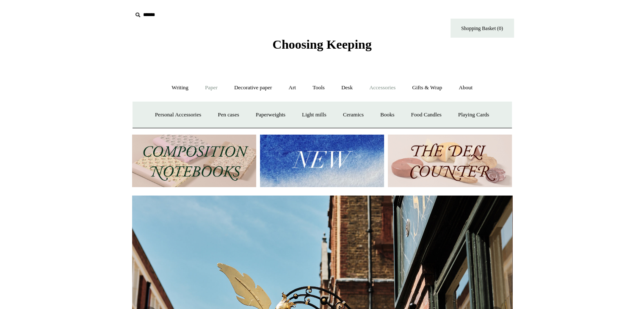 The height and width of the screenshot is (309, 644). I want to click on a: Paper, so click(211, 88).